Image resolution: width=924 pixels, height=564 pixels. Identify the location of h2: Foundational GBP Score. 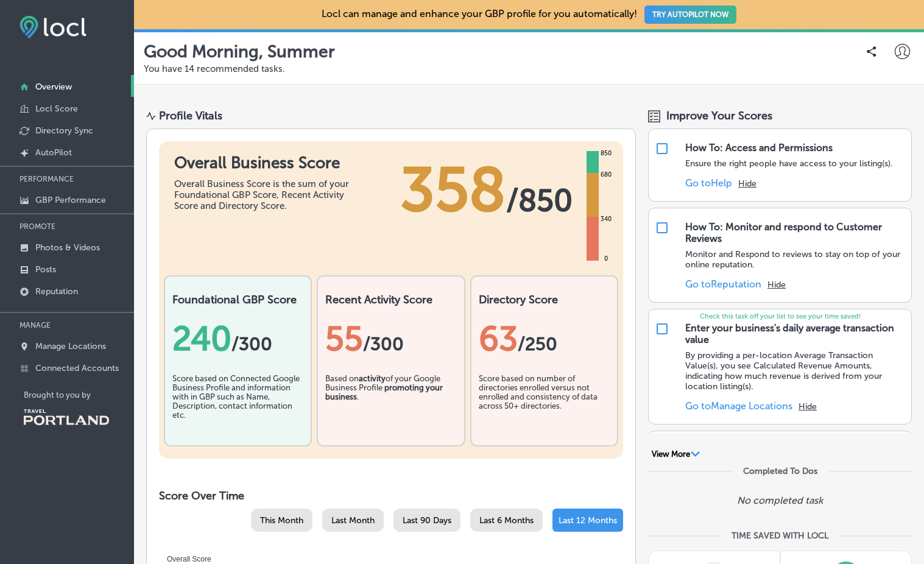
(238, 300).